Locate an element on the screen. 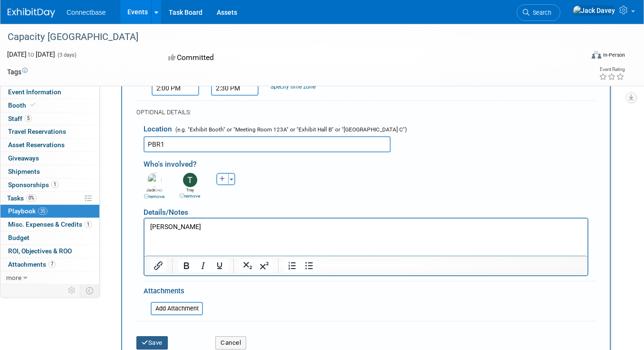  span: 7 is located at coordinates (52, 264).